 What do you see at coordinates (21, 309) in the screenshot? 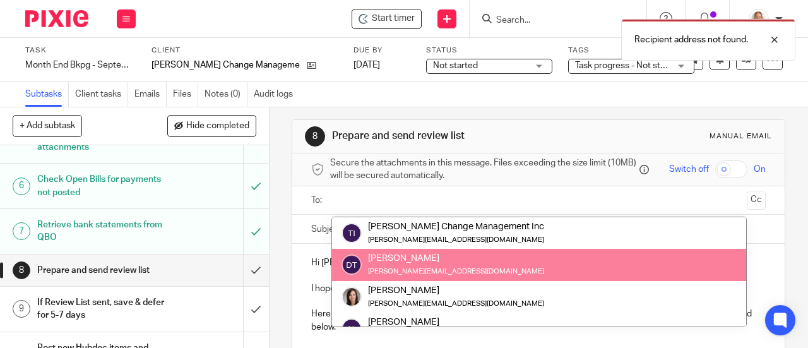
I see `div: 9` at bounding box center [21, 309].